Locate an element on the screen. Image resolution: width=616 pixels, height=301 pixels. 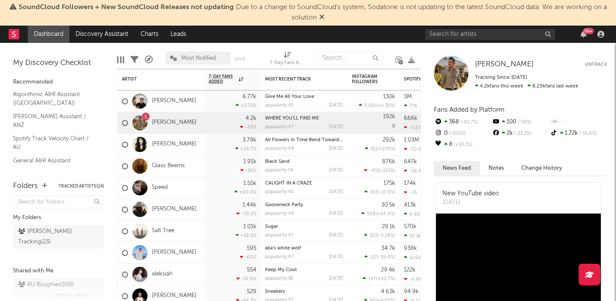
a: aka's white wolf is located at coordinates (283, 248).